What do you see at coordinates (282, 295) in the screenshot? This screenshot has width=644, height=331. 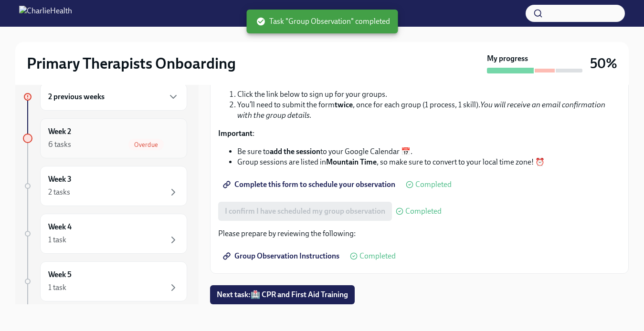 I see `span: Next task : 🏥 CPR and First Aid Training` at bounding box center [282, 295].